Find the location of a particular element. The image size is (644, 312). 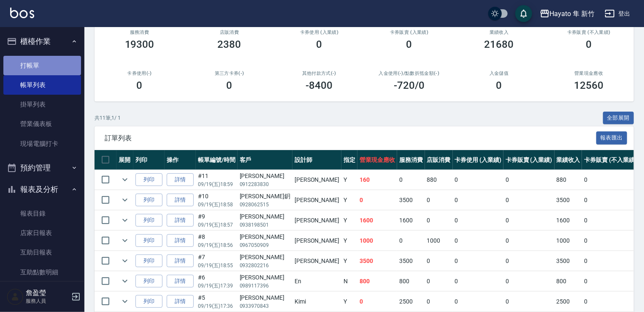

td: #10 is located at coordinates (217, 200).